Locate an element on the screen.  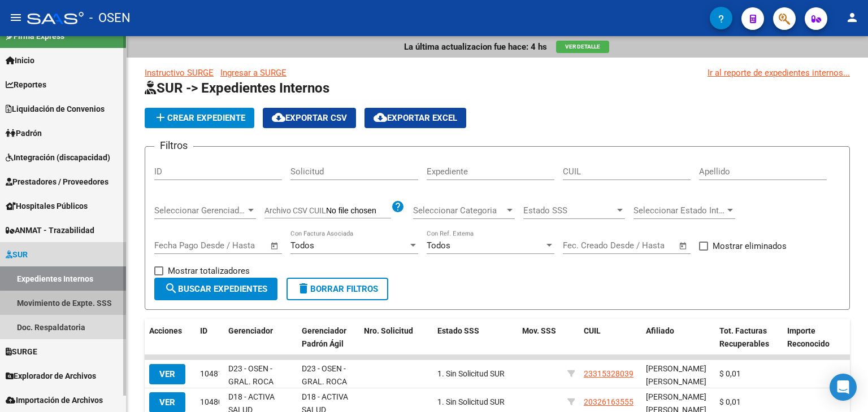
span: Acciones is located at coordinates (165, 331).